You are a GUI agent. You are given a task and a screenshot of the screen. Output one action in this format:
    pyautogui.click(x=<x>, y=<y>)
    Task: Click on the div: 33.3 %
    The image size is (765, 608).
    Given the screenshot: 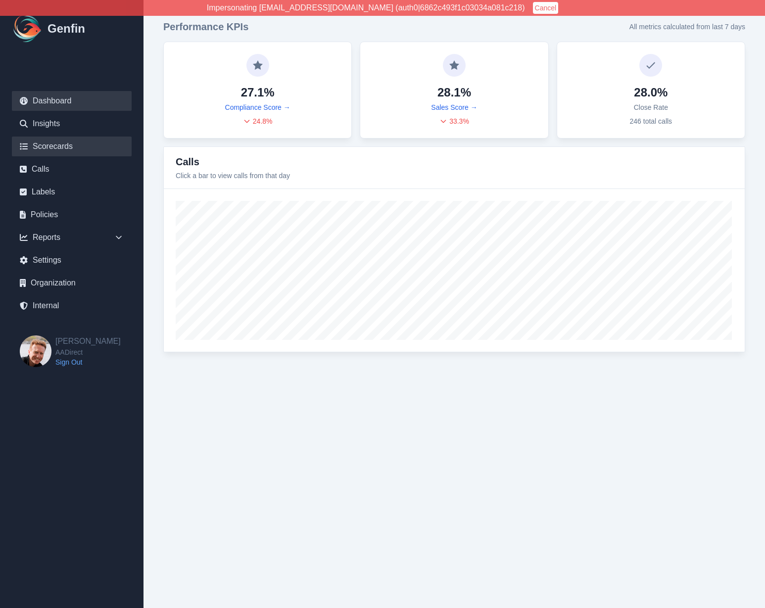 What is the action you would take?
    pyautogui.click(x=454, y=121)
    